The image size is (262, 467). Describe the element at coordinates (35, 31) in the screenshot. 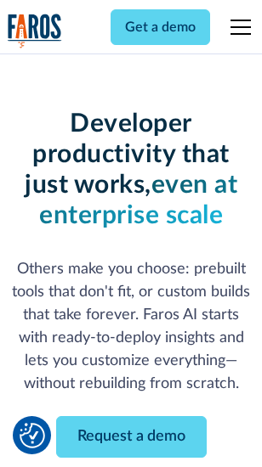

I see `a: home` at that location.